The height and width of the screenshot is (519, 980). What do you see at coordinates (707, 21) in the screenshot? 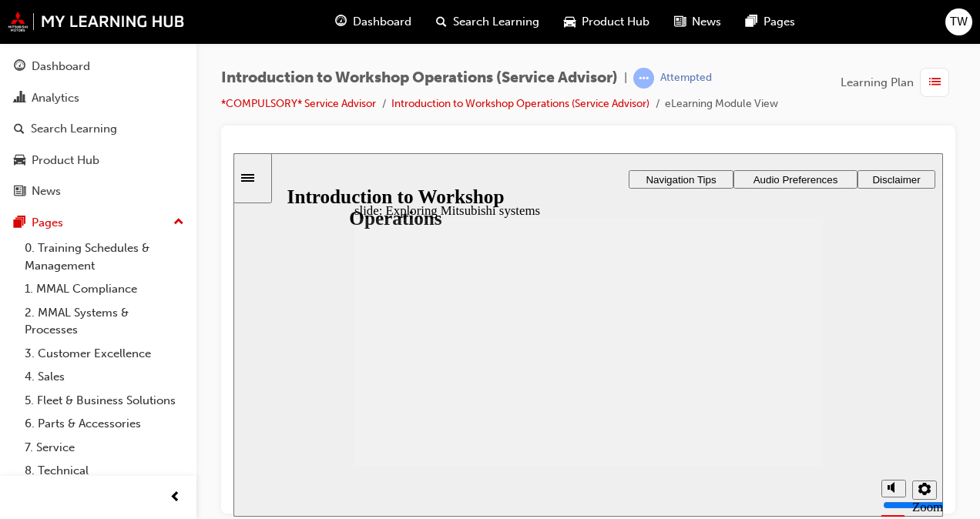
I see `span: News` at bounding box center [707, 21].